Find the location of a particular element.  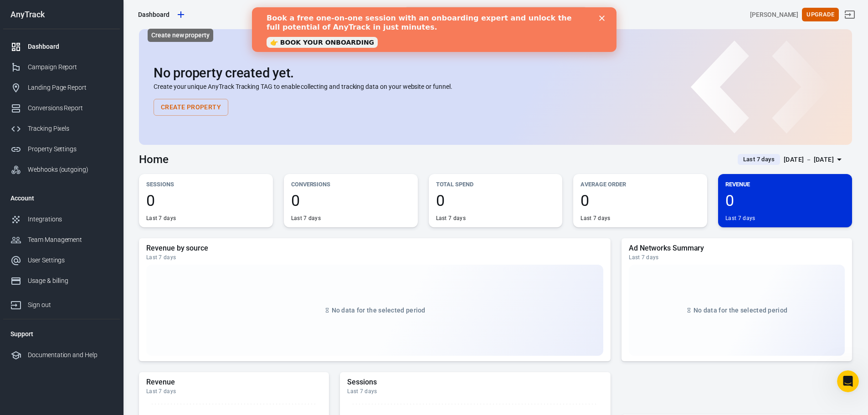

h3: Home is located at coordinates (154, 159).